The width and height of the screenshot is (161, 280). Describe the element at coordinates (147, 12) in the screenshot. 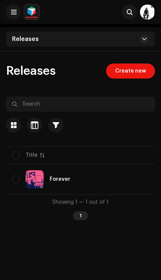

I see `img: d468fae2-c9aa-4d40-8c1f-f2e41eb8f96e` at that location.